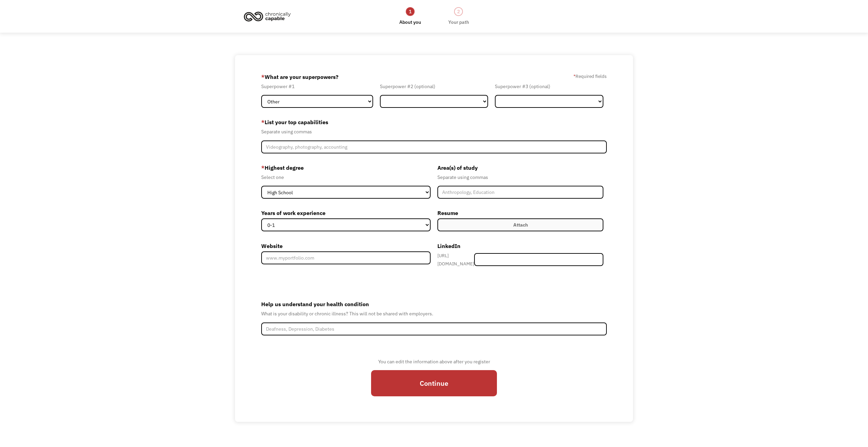 The image size is (868, 447). I want to click on div: What is your disability or chronic illness? This will not be shared with employers., so click(434, 313).